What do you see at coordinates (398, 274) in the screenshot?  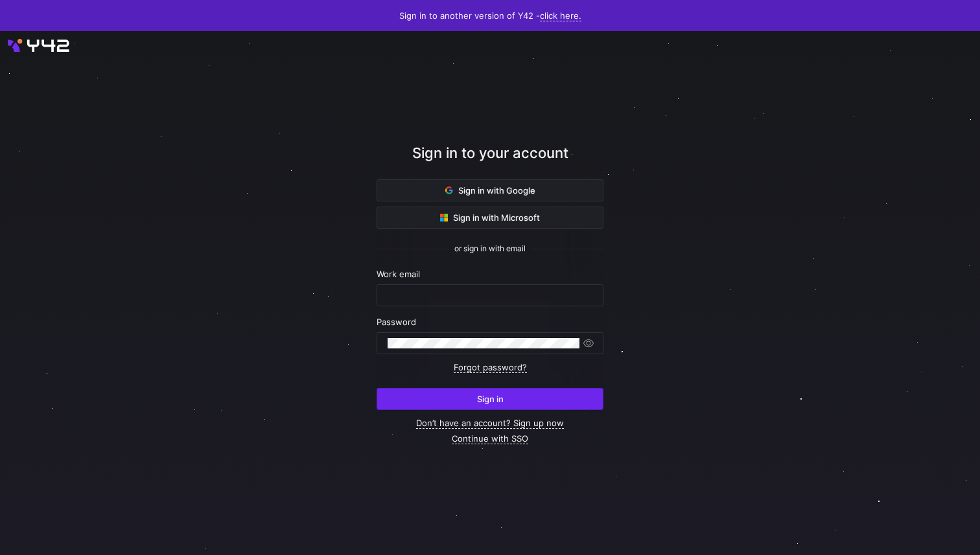 I see `span: Work email` at bounding box center [398, 274].